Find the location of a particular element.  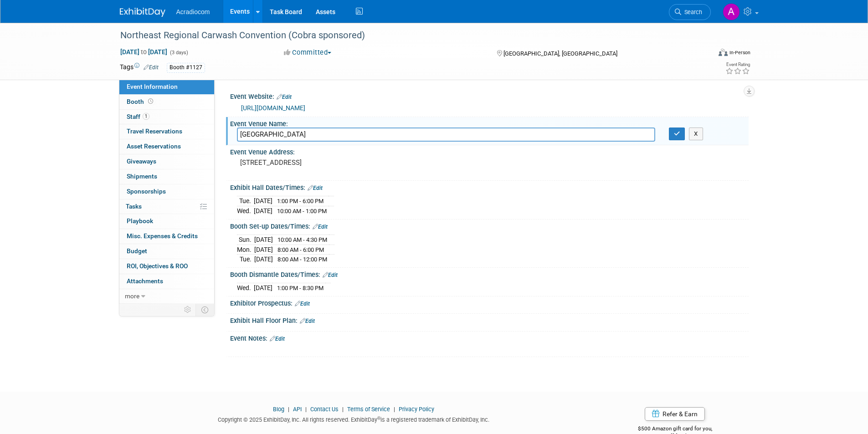

a: API is located at coordinates (297, 409).